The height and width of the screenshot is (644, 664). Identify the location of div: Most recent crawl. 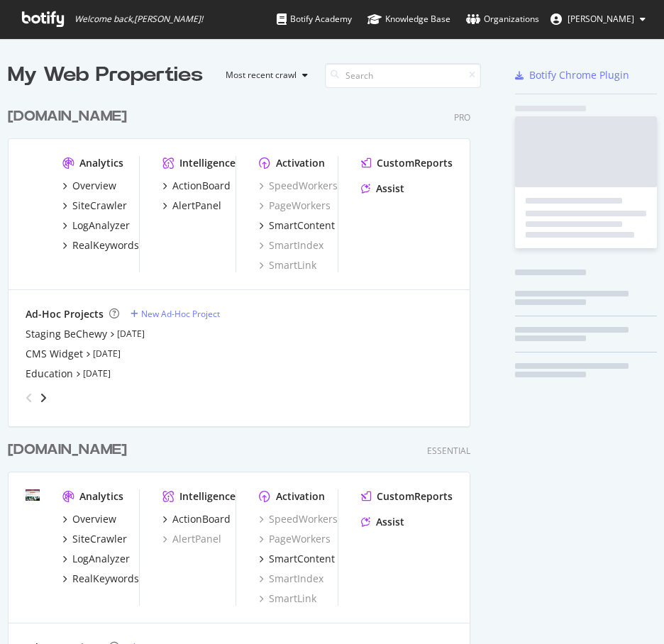
(261, 75).